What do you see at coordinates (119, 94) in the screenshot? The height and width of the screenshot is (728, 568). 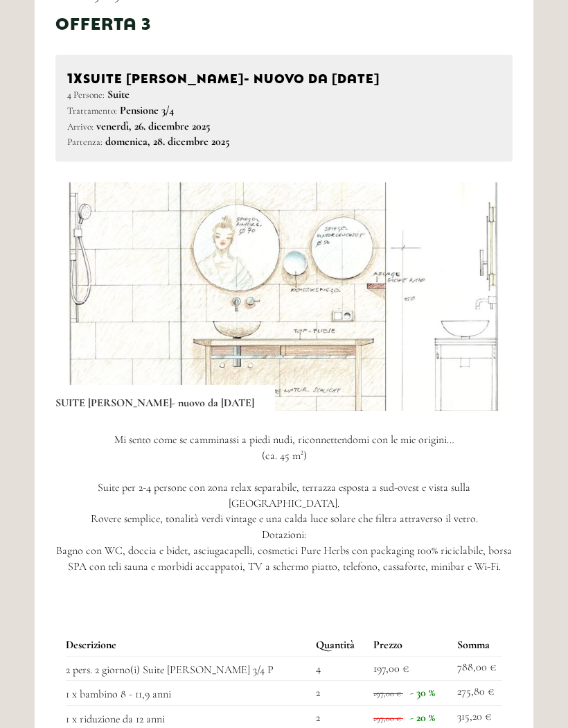 I see `b: Suite` at bounding box center [119, 94].